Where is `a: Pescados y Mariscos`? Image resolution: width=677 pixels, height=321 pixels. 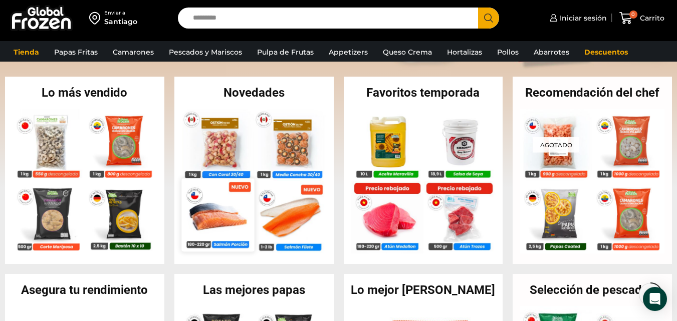
a: Pescados y Mariscos is located at coordinates (206, 52).